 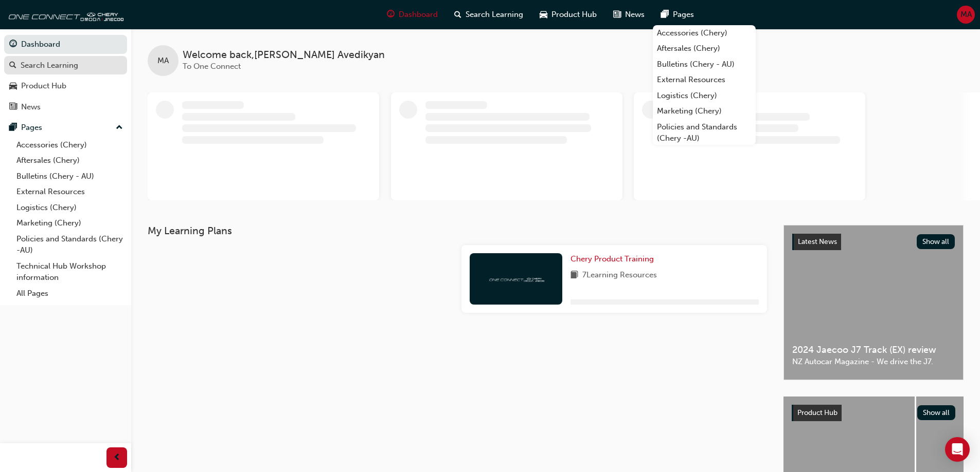 I want to click on a: car-iconProduct Hub, so click(x=568, y=14).